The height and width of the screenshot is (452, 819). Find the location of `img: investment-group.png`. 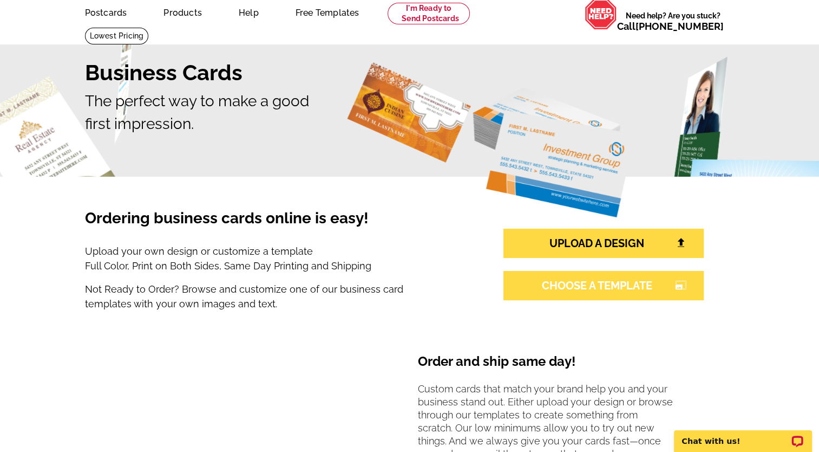

img: investment-group.png is located at coordinates (554, 152).